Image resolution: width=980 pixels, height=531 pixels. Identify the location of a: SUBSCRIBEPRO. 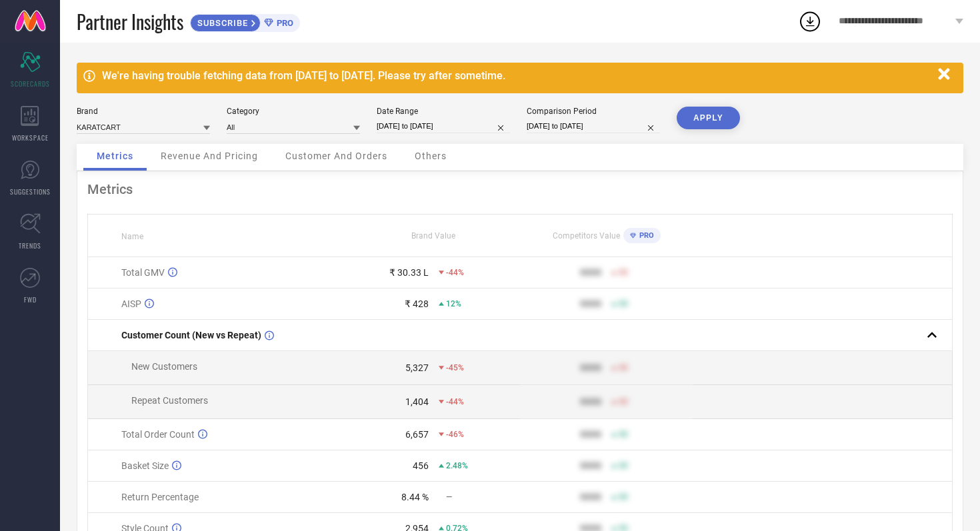
(245, 21).